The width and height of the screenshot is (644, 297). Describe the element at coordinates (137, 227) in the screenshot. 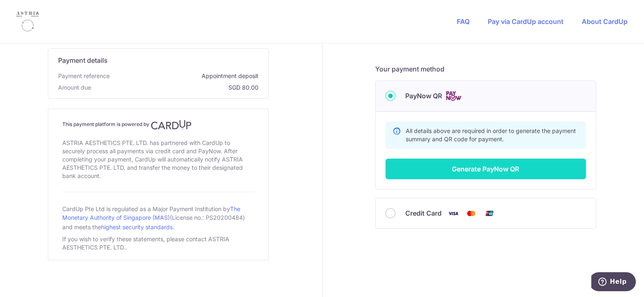

I see `a: highest security standards` at that location.